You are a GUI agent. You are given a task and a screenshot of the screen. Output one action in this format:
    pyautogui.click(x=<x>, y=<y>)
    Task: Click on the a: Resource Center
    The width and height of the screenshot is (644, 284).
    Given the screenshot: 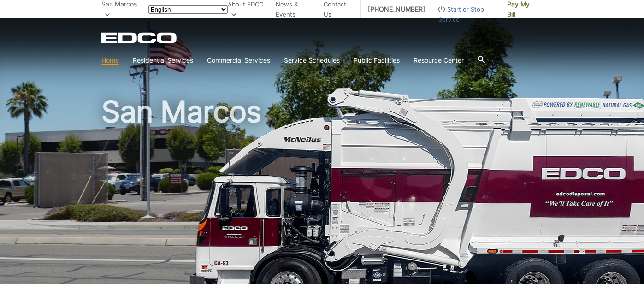 What is the action you would take?
    pyautogui.click(x=438, y=60)
    